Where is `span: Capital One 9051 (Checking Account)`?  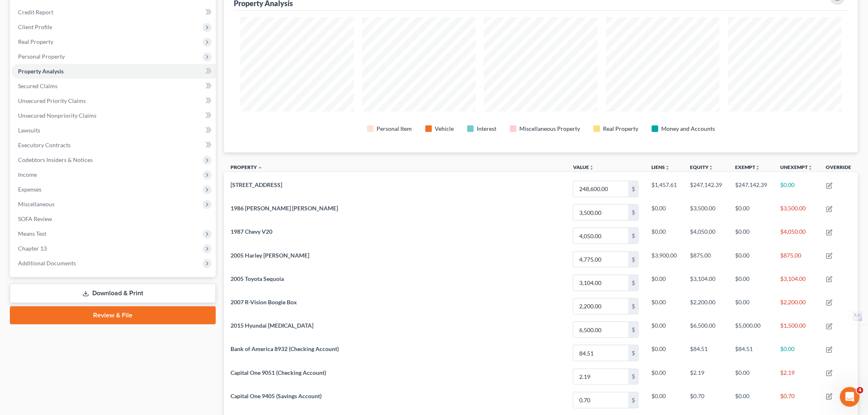
span: Capital One 9051 (Checking Account) is located at coordinates (278, 372).